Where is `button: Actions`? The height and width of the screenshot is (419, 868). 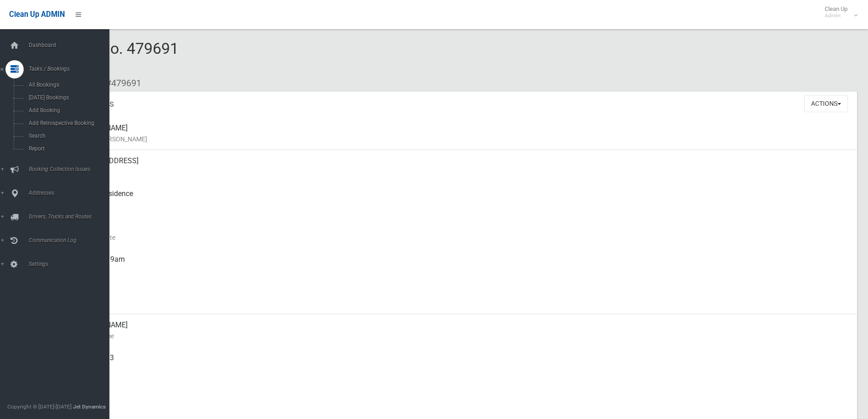
button: Actions is located at coordinates (826, 103).